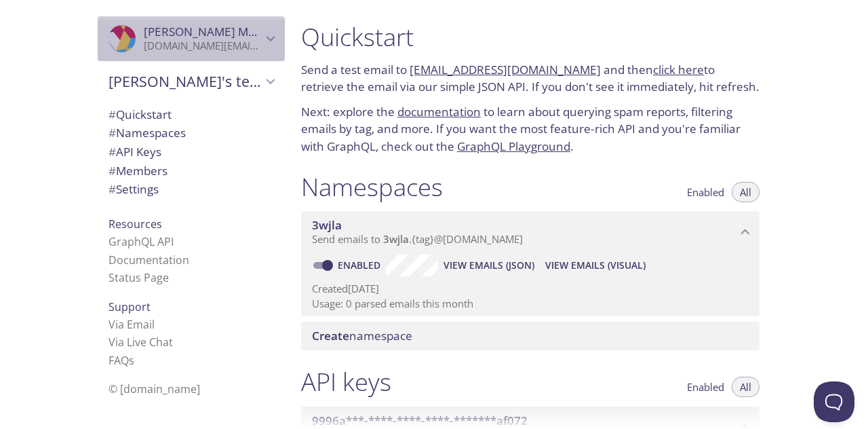 The height and width of the screenshot is (429, 868). What do you see at coordinates (330, 335) in the screenshot?
I see `span: Create` at bounding box center [330, 335].